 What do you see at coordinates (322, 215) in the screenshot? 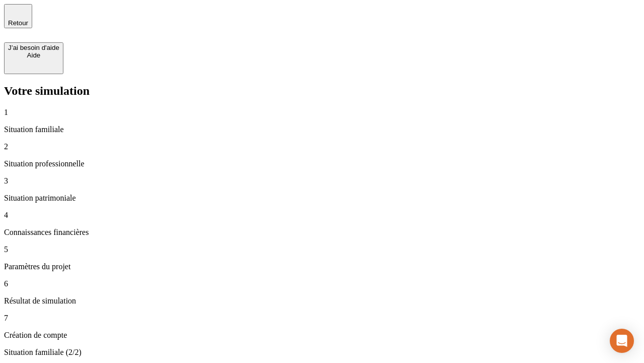
I see `p: 4` at bounding box center [322, 215].